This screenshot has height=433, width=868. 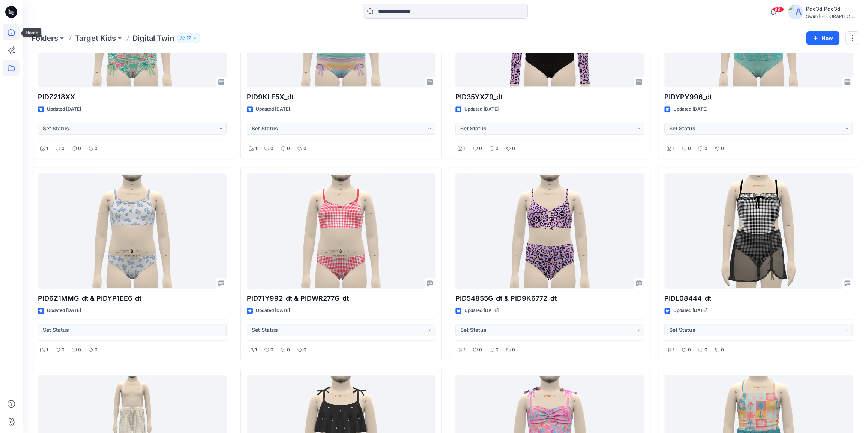 What do you see at coordinates (189, 38) in the screenshot?
I see `p: 17` at bounding box center [189, 38].